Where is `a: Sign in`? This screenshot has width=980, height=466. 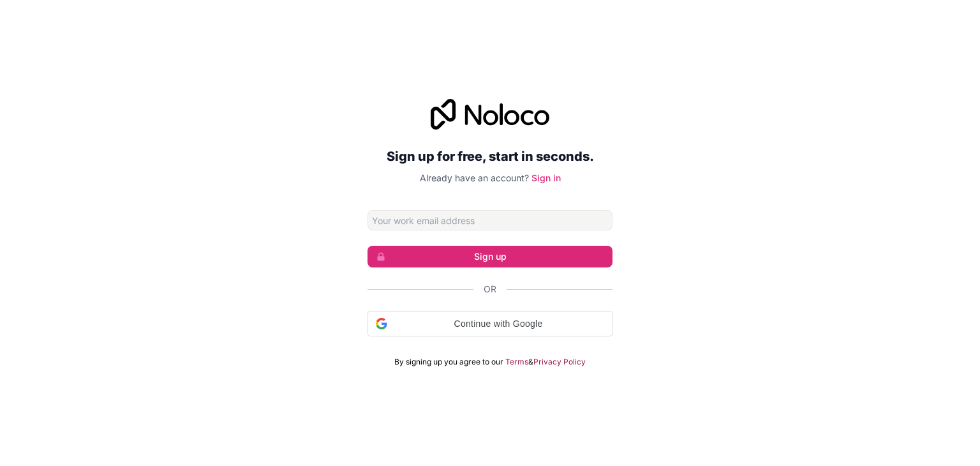 a: Sign in is located at coordinates (547, 177).